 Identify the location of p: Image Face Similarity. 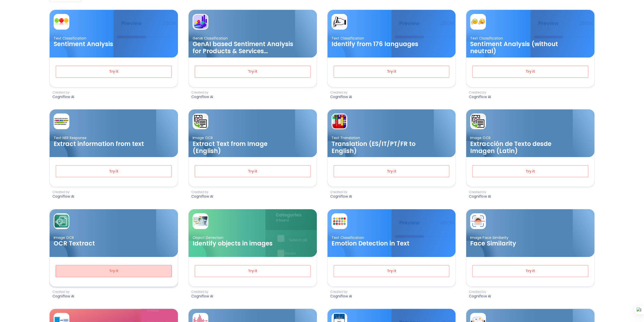
(530, 238).